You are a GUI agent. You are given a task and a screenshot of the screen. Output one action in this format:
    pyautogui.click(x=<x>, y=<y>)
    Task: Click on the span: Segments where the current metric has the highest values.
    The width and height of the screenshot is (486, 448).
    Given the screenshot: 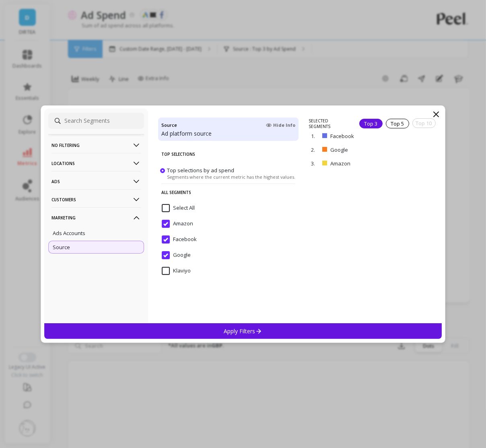 What is the action you would take?
    pyautogui.click(x=230, y=177)
    